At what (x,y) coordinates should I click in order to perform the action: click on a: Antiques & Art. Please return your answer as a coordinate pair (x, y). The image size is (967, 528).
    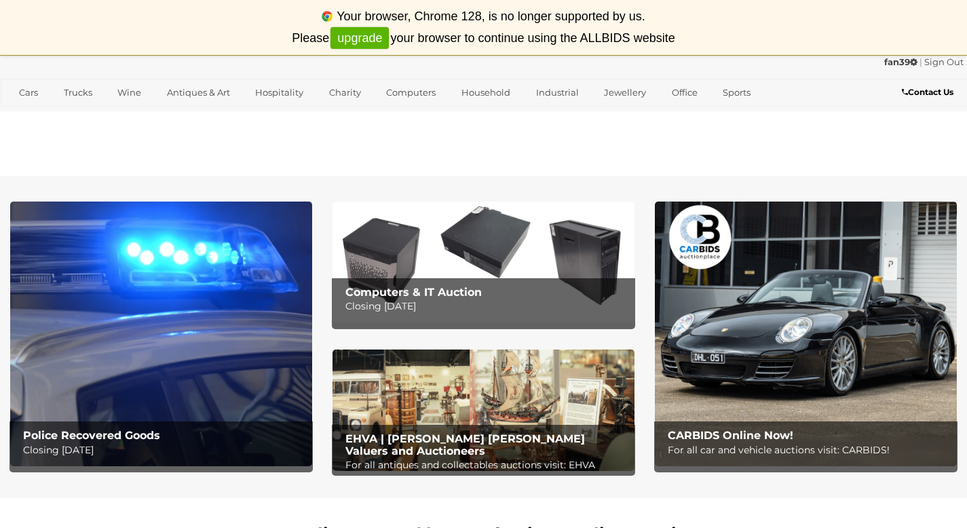
    Looking at the image, I should click on (198, 92).